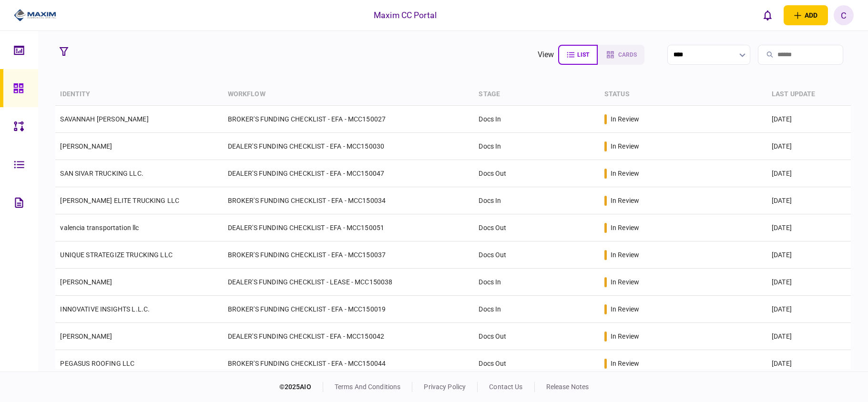 The width and height of the screenshot is (868, 402). Describe the element at coordinates (101, 174) in the screenshot. I see `a: SAN SIVAR TRUCKING LLC.` at that location.